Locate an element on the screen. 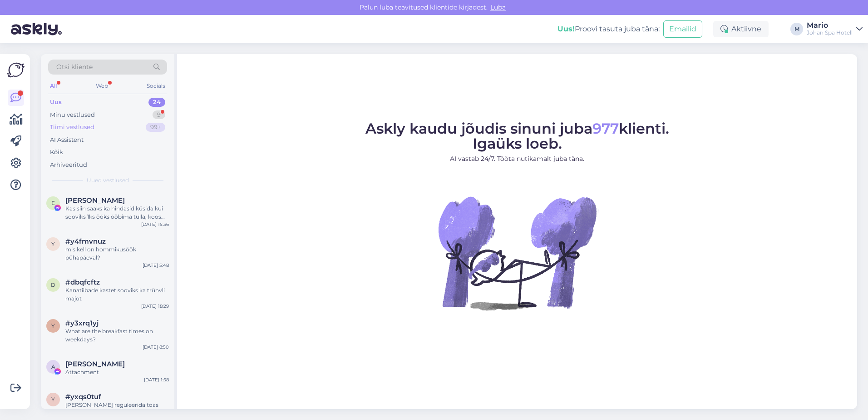 This screenshot has width=868, height=420. div: Tiimi vestlused is located at coordinates (72, 127).